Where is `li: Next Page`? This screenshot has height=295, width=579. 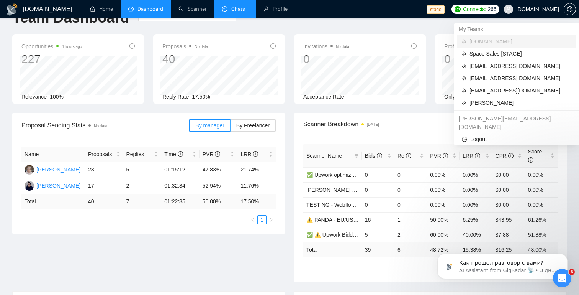
li: Next Page is located at coordinates (271, 220).